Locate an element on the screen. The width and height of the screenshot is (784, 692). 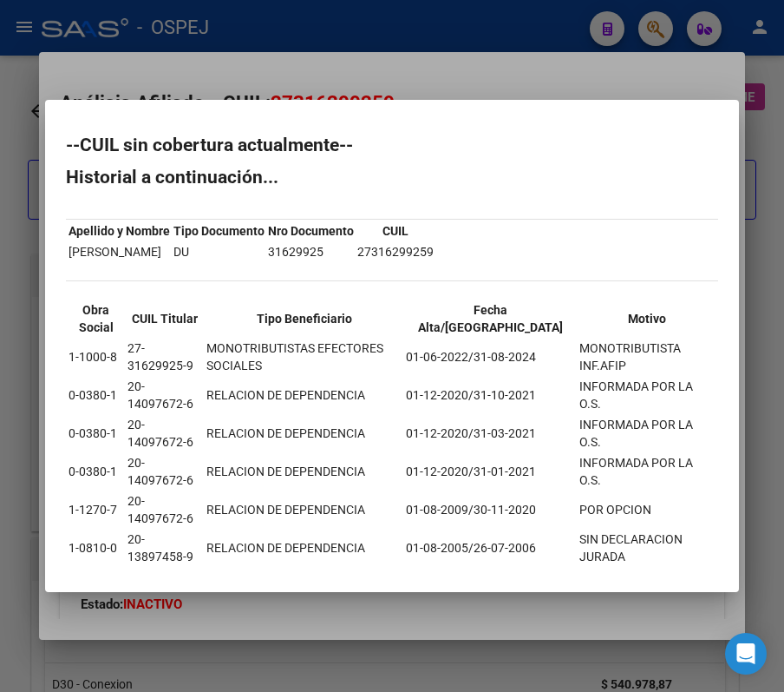
td: MONOTRIBUTISTA INF.AFIP is located at coordinates (648, 357).